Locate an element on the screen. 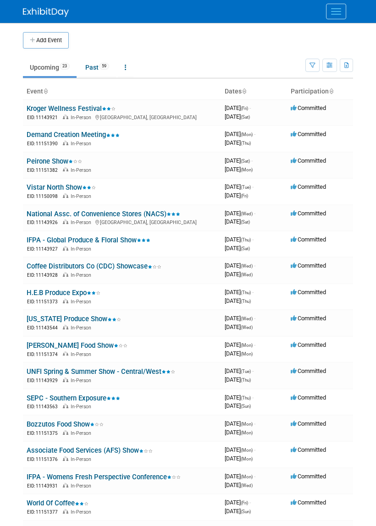 This screenshot has width=376, height=526. a: Past59 is located at coordinates (97, 67).